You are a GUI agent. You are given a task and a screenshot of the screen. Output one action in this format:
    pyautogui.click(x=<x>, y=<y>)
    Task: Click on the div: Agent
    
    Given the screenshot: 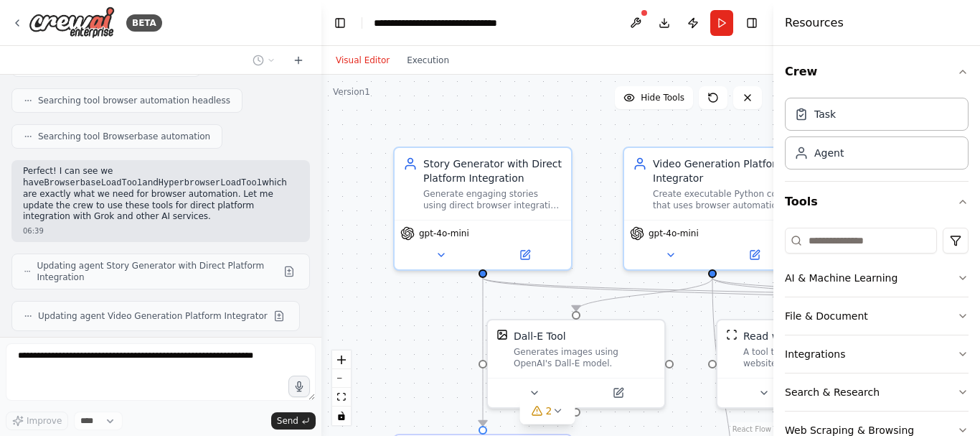 What is the action you would take?
    pyautogui.click(x=828, y=153)
    